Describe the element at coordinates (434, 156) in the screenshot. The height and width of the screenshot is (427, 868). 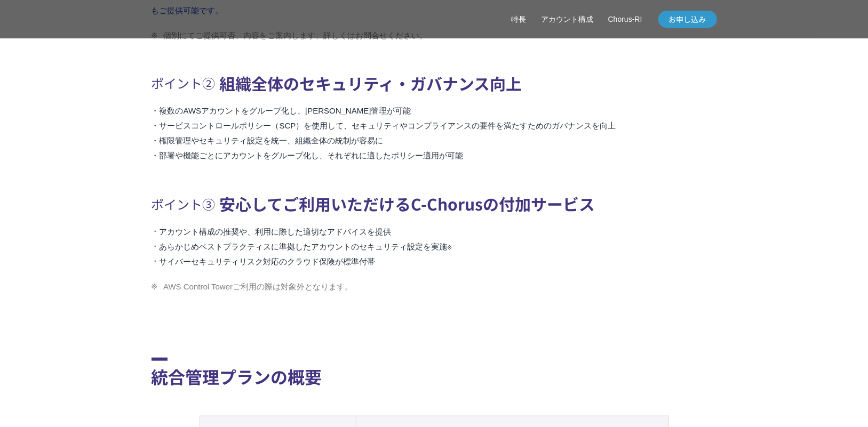
I see `li: 部署や機能ごとにアカウントをグループ化し、それぞれに適したポリシー適用が可能` at that location.